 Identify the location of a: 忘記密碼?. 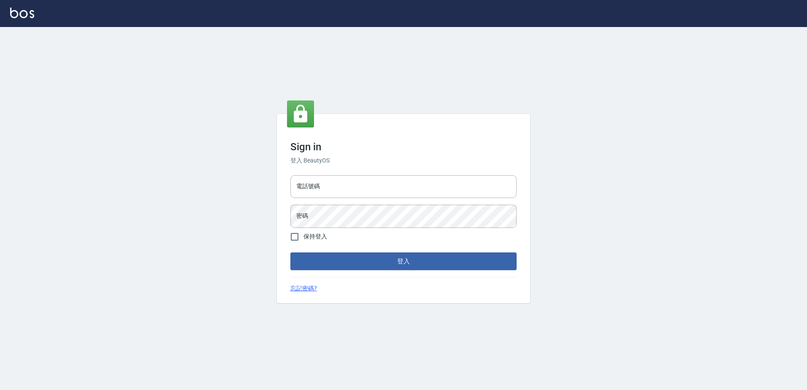
(304, 288).